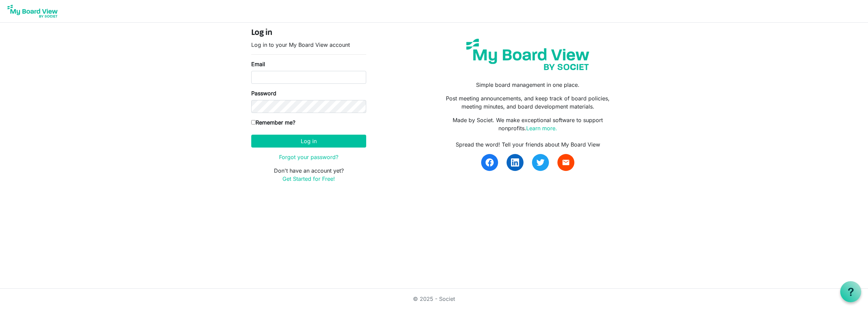 The image size is (868, 309). I want to click on p: Simple board management in one place., so click(528, 85).